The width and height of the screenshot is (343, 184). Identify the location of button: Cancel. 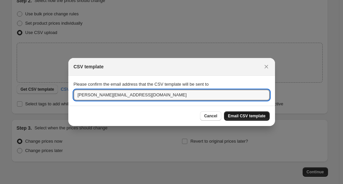
(211, 116).